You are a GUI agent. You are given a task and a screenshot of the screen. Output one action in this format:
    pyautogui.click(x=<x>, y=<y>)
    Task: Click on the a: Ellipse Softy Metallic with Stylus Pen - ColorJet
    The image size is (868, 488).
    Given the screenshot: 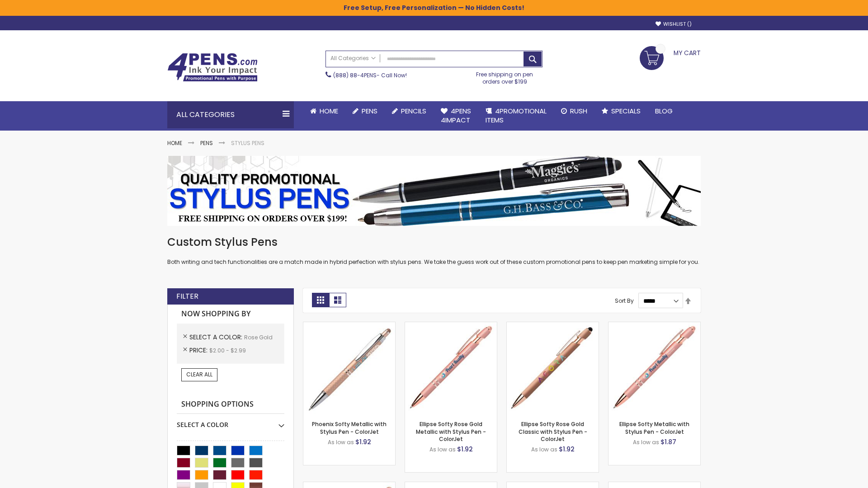 What is the action you would take?
    pyautogui.click(x=654, y=428)
    